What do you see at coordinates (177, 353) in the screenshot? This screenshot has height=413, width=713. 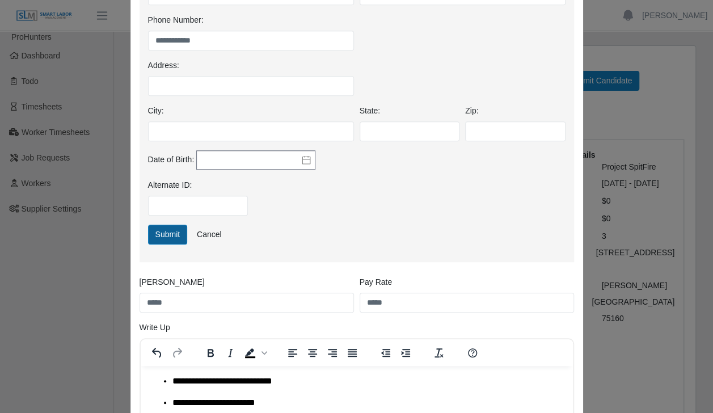 I see `button: Redo` at bounding box center [177, 353].